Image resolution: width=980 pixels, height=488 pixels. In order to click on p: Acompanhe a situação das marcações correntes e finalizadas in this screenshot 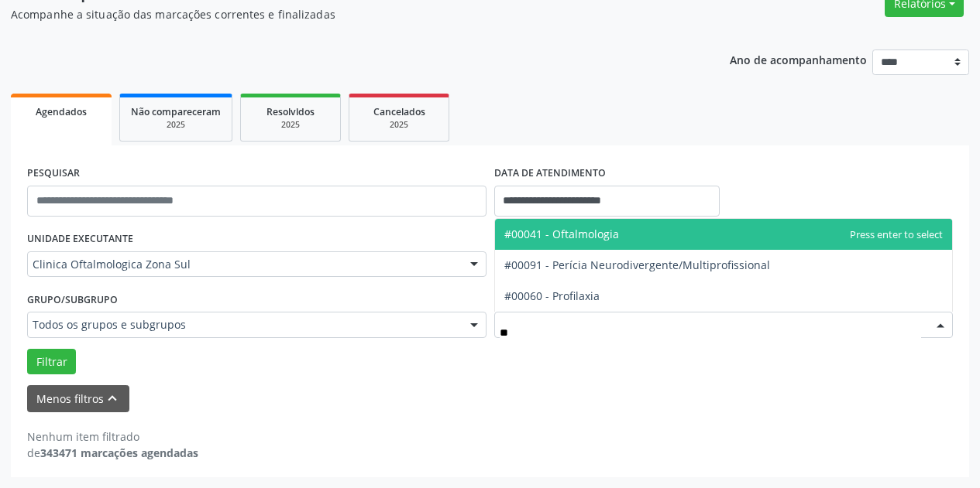, I will do `click(346, 14)`.